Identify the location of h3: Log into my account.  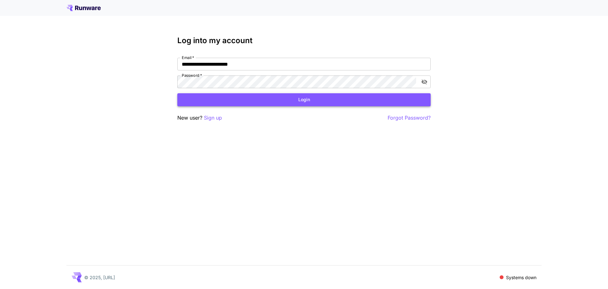
(304, 41).